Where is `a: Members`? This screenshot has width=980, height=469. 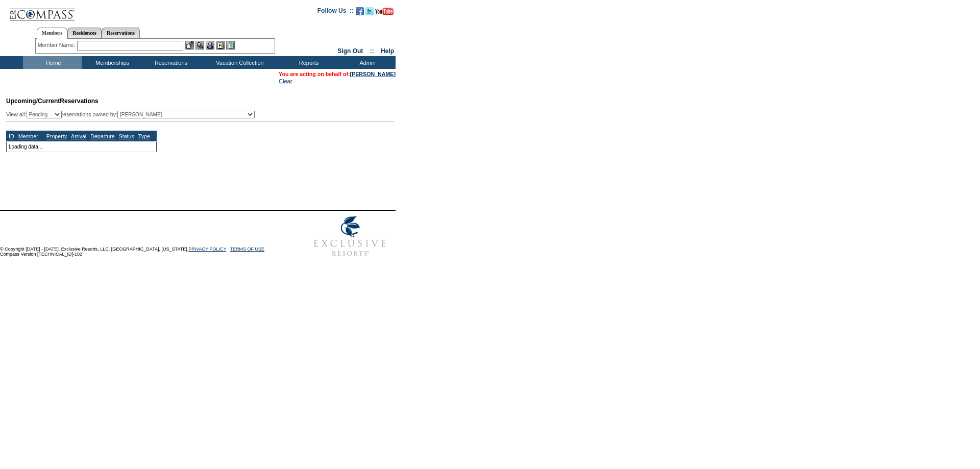 a: Members is located at coordinates (52, 33).